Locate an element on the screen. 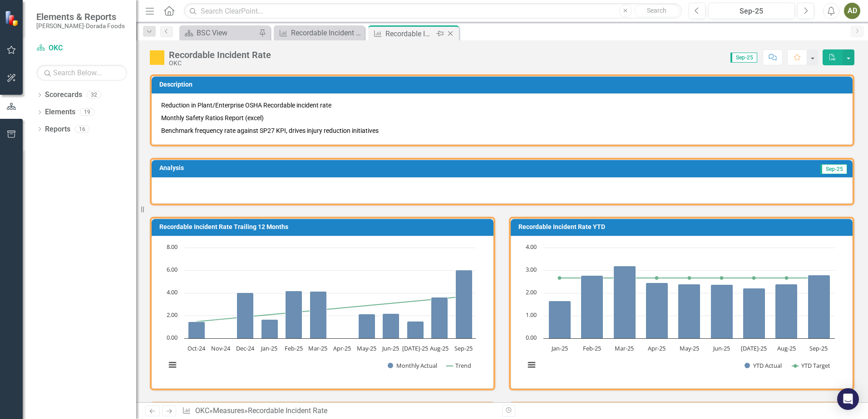 This screenshot has width=868, height=419. path: May-25, 2.14226802. Monthly Actual. is located at coordinates (367, 326).